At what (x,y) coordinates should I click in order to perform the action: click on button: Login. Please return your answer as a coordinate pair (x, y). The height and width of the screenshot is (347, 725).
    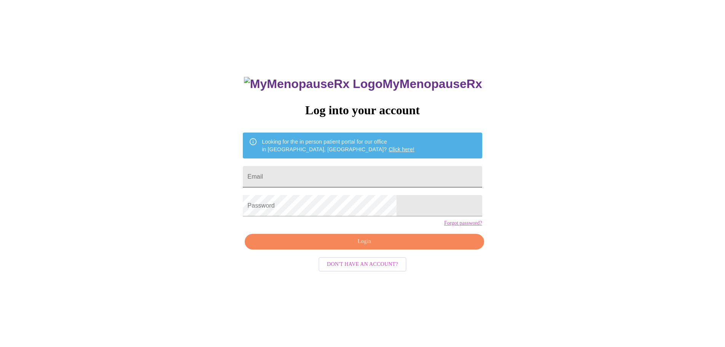
    Looking at the image, I should click on (364, 241).